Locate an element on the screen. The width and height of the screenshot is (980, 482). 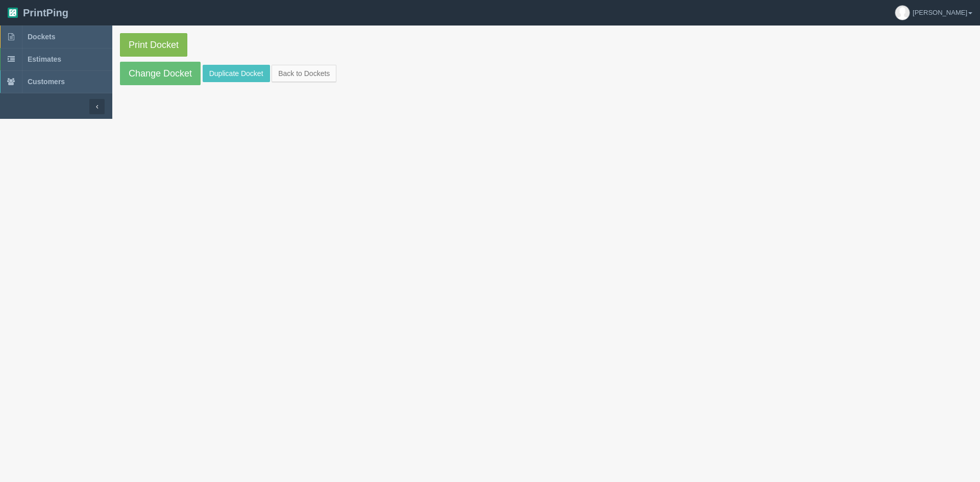
a: Back to Dockets is located at coordinates (304, 74).